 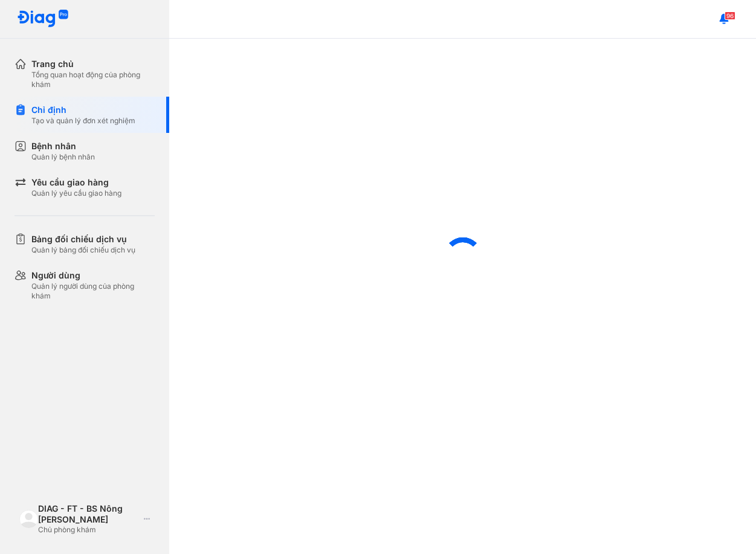 I want to click on div: Người dùng, so click(x=93, y=276).